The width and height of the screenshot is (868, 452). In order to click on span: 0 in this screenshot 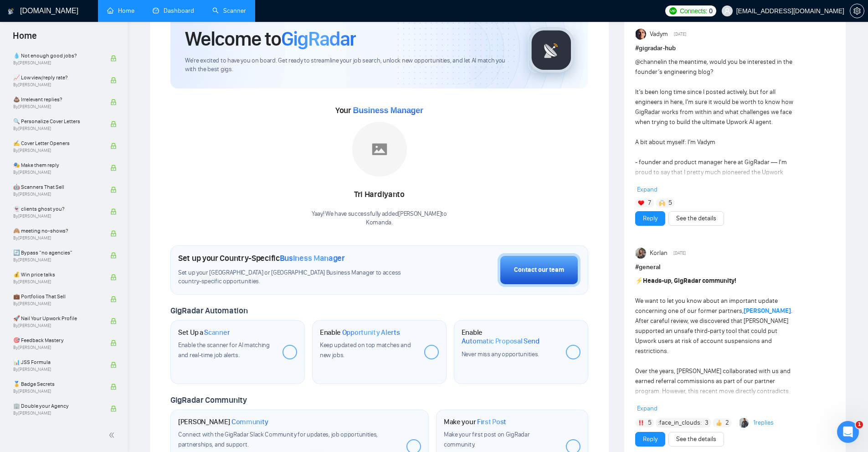, I will do `click(710, 11)`.